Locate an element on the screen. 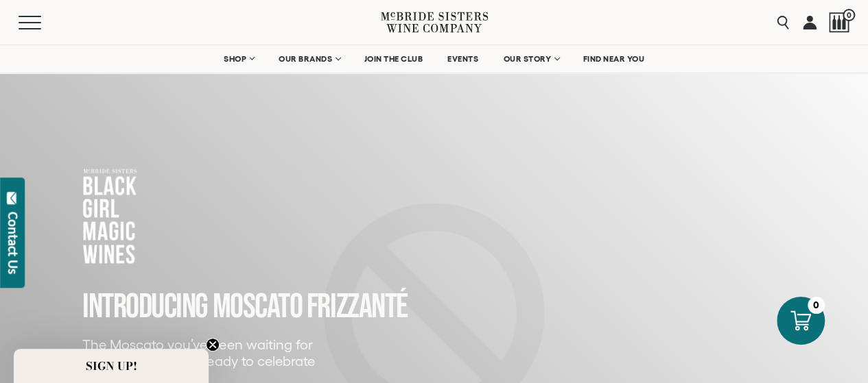 The height and width of the screenshot is (383, 868). span: SIGN UP! is located at coordinates (111, 366).